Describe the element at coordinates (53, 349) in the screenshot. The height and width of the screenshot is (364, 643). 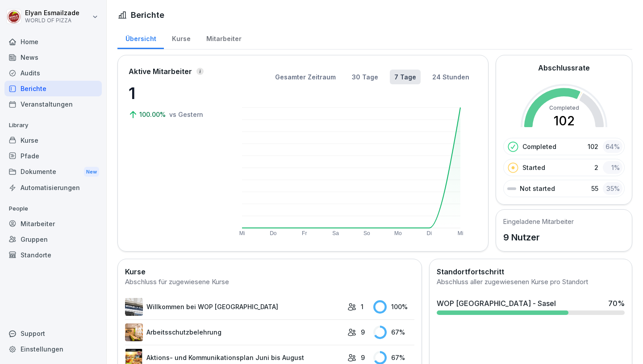
I see `a: Einstellungen` at that location.